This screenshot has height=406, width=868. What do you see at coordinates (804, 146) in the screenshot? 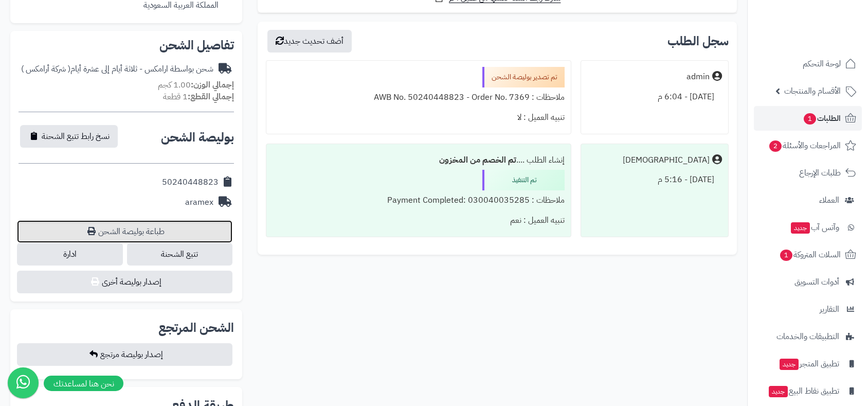
I see `span: المراجعات والأسئلة` at bounding box center [804, 146].